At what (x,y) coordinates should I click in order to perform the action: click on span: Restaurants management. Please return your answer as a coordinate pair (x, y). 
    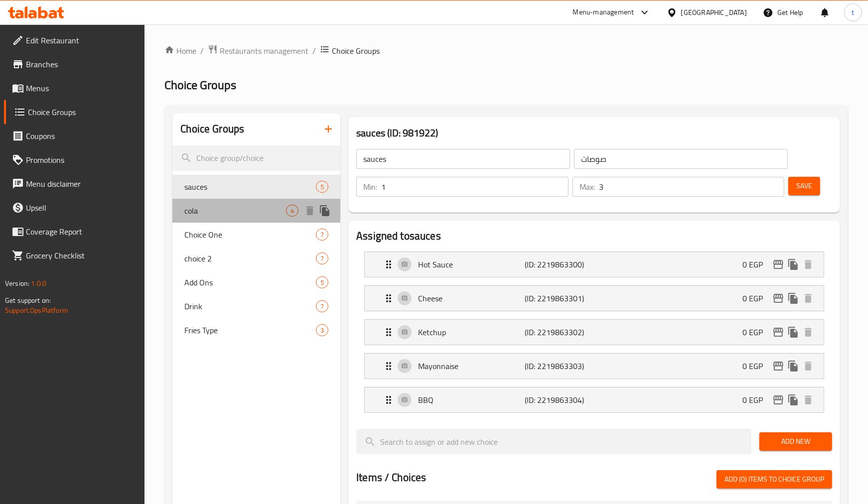
    Looking at the image, I should click on (264, 51).